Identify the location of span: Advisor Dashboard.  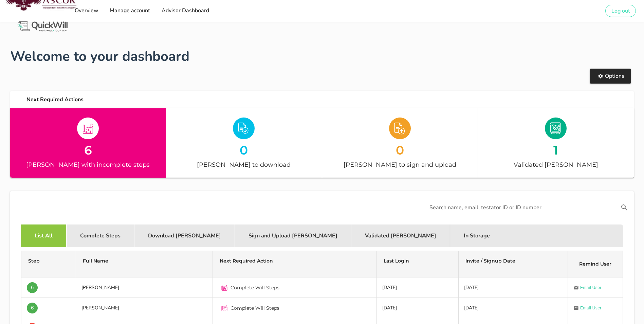
(185, 11).